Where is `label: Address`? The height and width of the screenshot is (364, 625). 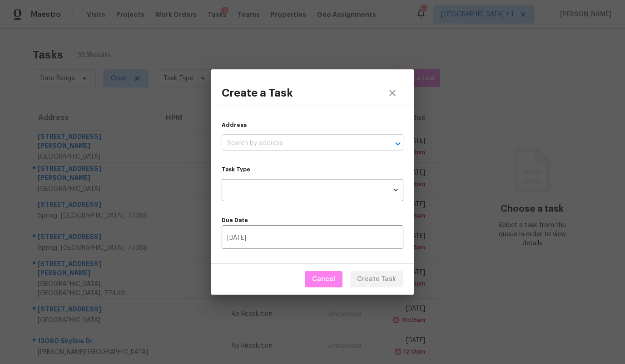
label: Address is located at coordinates (234, 125).